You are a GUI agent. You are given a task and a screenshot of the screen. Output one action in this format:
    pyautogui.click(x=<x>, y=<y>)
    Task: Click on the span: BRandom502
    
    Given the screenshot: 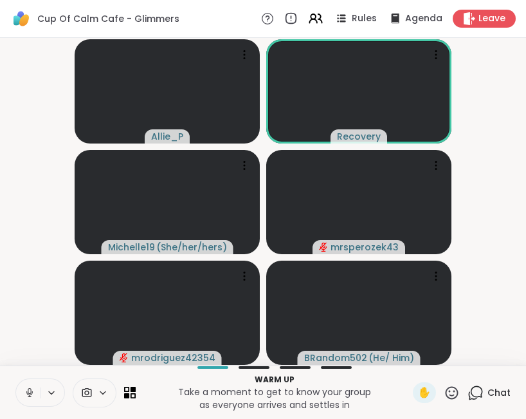 What is the action you would take?
    pyautogui.click(x=336, y=358)
    